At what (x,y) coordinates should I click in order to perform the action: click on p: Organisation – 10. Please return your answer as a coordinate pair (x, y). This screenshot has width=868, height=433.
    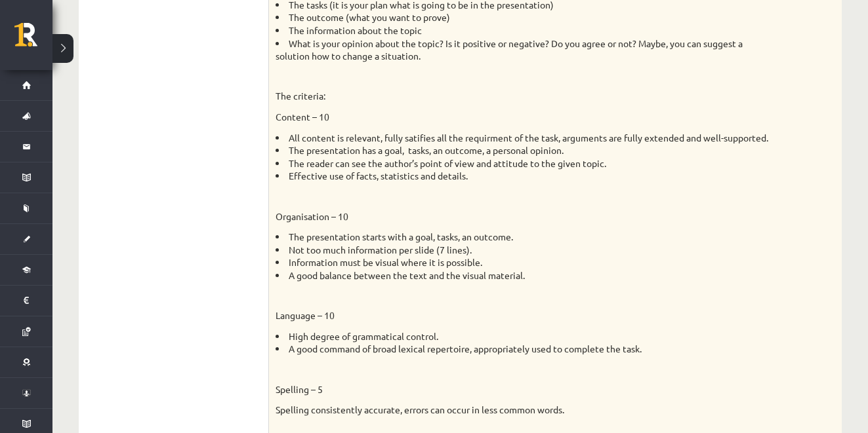
    Looking at the image, I should click on (522, 217).